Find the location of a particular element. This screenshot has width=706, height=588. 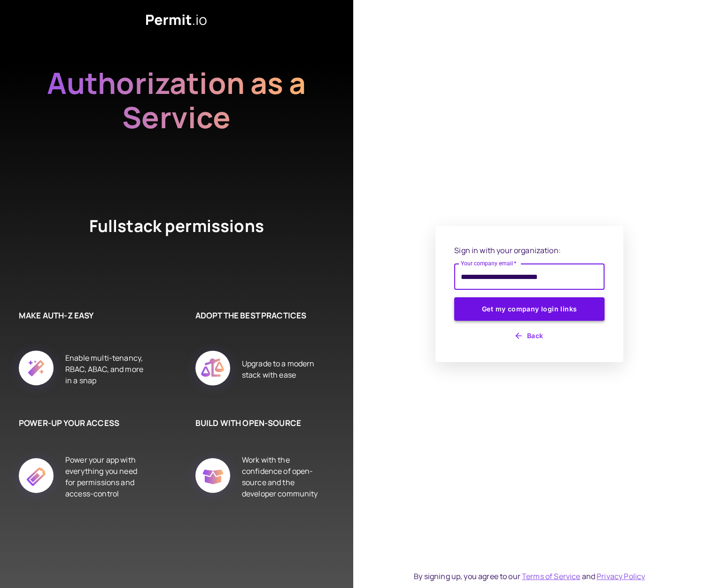

div: Work with the confidence of open-source and the developer community is located at coordinates (283, 477).